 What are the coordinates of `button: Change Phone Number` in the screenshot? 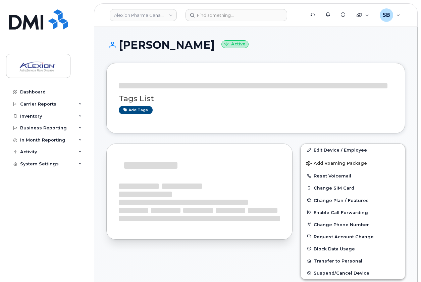 It's located at (353, 224).